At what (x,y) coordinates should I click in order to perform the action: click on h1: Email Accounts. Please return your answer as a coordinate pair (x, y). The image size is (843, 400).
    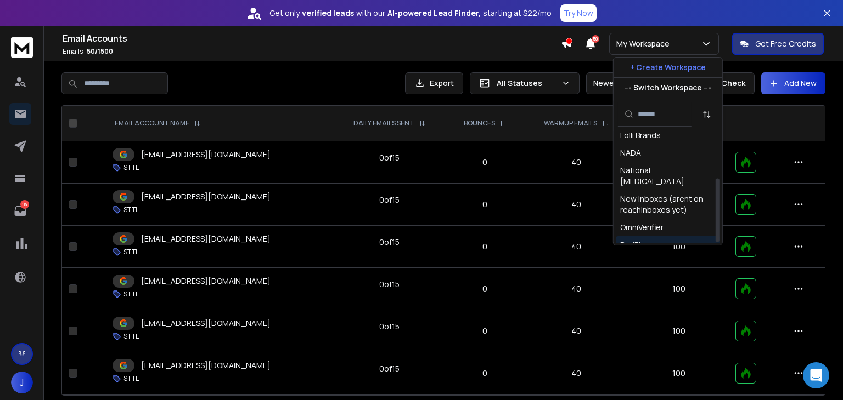
    Looking at the image, I should click on (312, 38).